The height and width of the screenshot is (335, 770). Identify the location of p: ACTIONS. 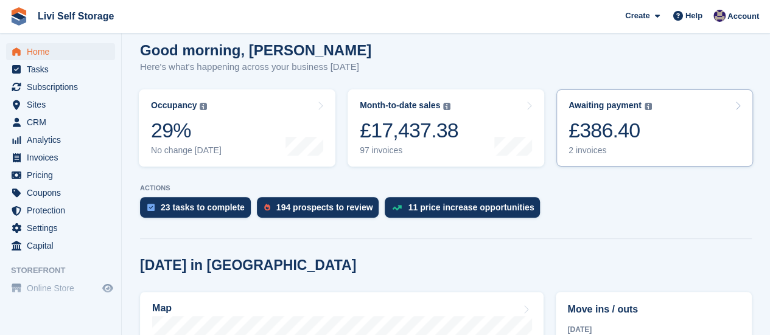
(445, 188).